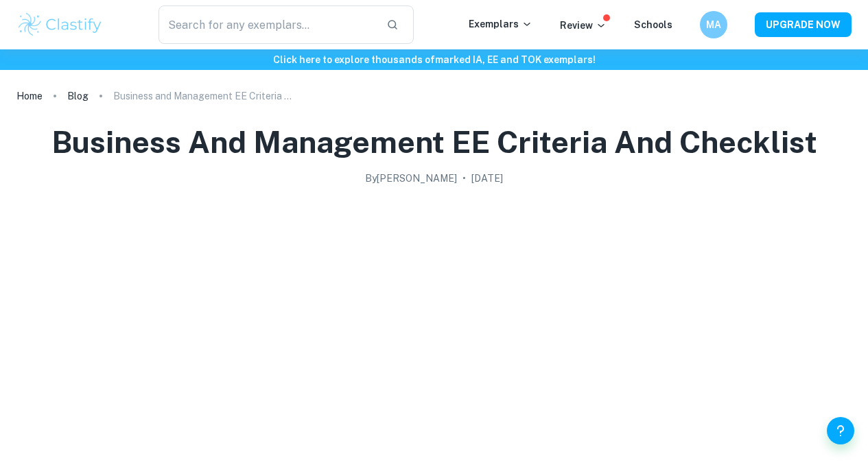 The width and height of the screenshot is (868, 465). I want to click on button: UPGRADE NOW, so click(803, 25).